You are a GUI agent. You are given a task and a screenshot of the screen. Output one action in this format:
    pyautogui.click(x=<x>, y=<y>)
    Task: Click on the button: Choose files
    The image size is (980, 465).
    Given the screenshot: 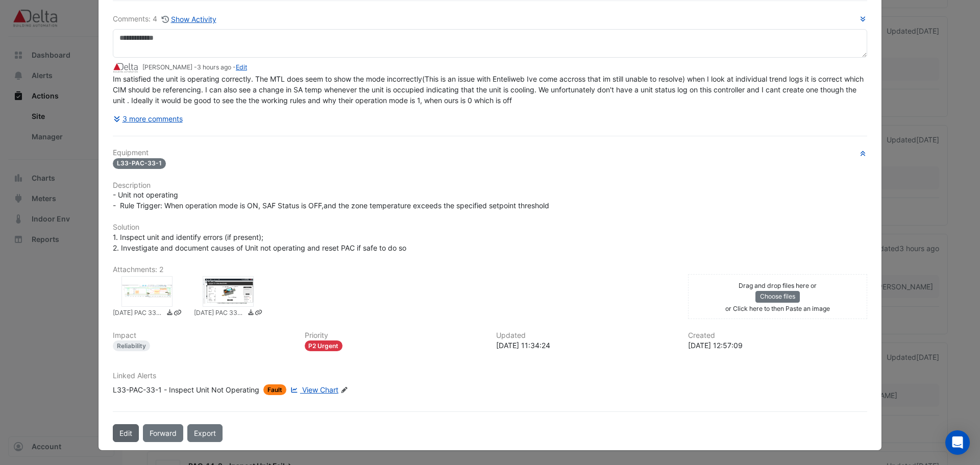 What is the action you would take?
    pyautogui.click(x=778, y=297)
    